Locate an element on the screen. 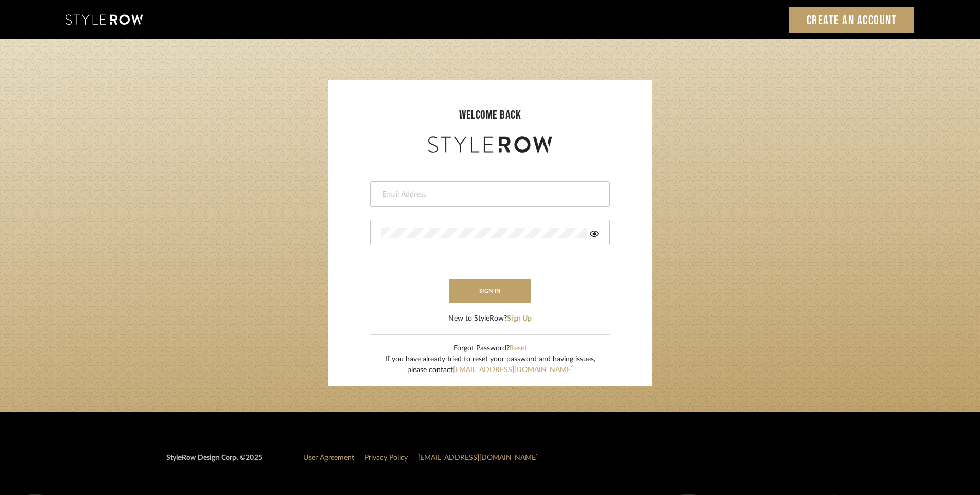 The image size is (980, 495). a: Create an Account is located at coordinates (852, 20).